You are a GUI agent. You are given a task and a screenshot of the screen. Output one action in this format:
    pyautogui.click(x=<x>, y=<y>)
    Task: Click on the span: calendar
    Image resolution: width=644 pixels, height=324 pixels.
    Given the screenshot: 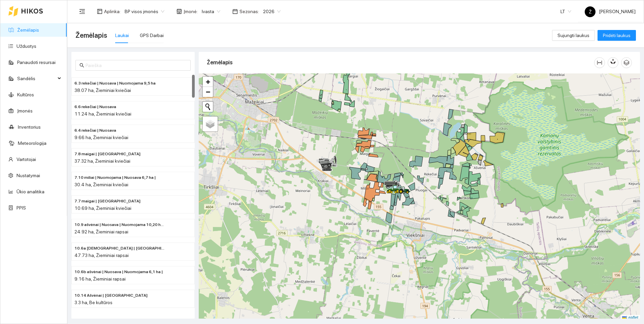 What is the action you would take?
    pyautogui.click(x=235, y=12)
    